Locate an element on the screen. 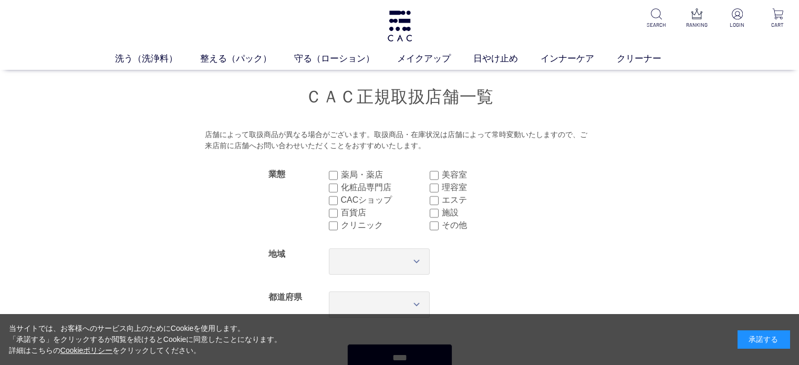 The image size is (799, 365). a: 洗う（洗浄料） is located at coordinates (158, 59).